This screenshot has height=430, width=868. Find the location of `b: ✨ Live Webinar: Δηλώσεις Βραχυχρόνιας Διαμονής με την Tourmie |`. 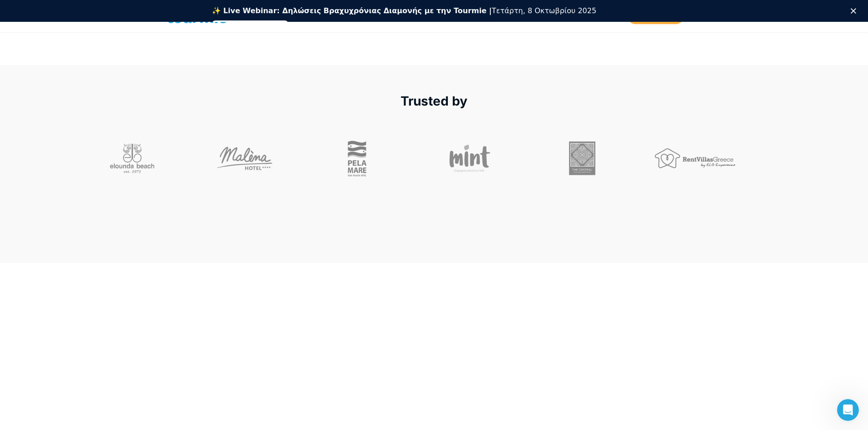

b: ✨ Live Webinar: Δηλώσεις Βραχυχρόνιας Διαμονής με την Tourmie | is located at coordinates (352, 11).